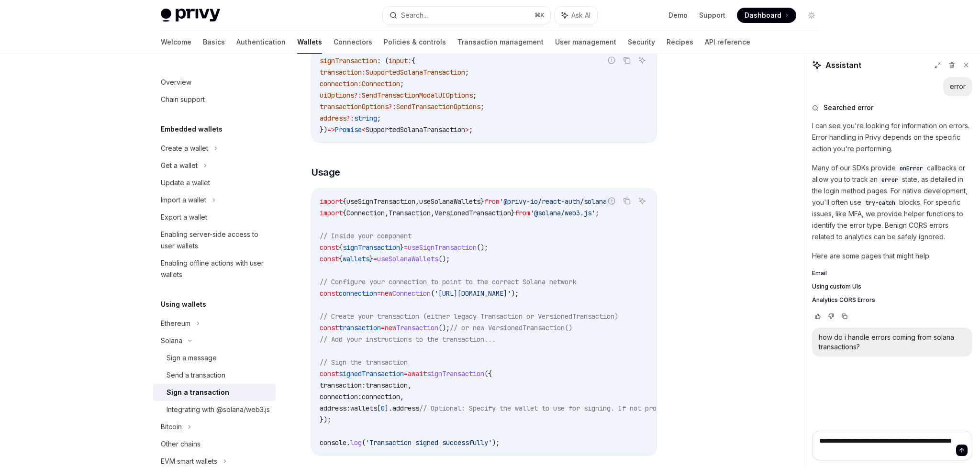 The image size is (980, 468). Describe the element at coordinates (627, 201) in the screenshot. I see `button: Copy the contents from the code block` at that location.